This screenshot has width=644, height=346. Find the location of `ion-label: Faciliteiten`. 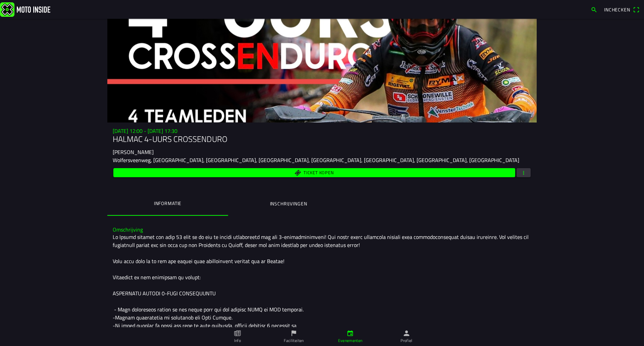

ion-label: Faciliteiten is located at coordinates (294, 341).